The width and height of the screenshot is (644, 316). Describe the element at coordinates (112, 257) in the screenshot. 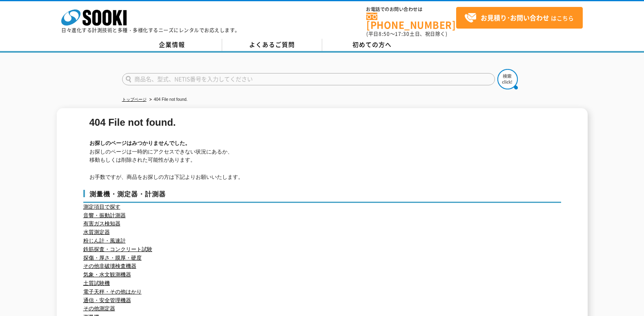

I see `a: 探傷・厚さ・膜厚・硬度` at that location.